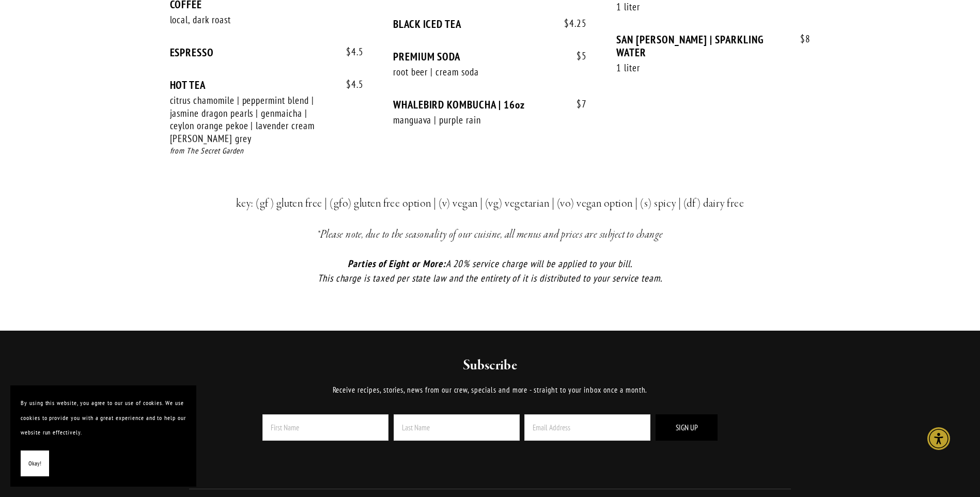  Describe the element at coordinates (490, 203) in the screenshot. I see `h3: key: (gf) gluten free | (gfo) gluten free option | (v) vegan | (vg) vegetarian | (vo) vegan optio...` at that location.